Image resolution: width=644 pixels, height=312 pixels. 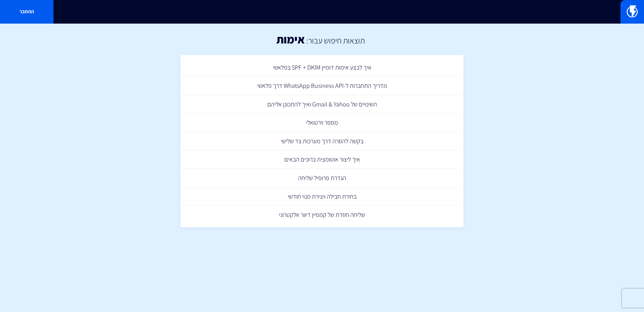 What do you see at coordinates (322, 159) in the screenshot?
I see `a: איך ליצור אוטומצית ברוכים הבאים` at bounding box center [322, 159].